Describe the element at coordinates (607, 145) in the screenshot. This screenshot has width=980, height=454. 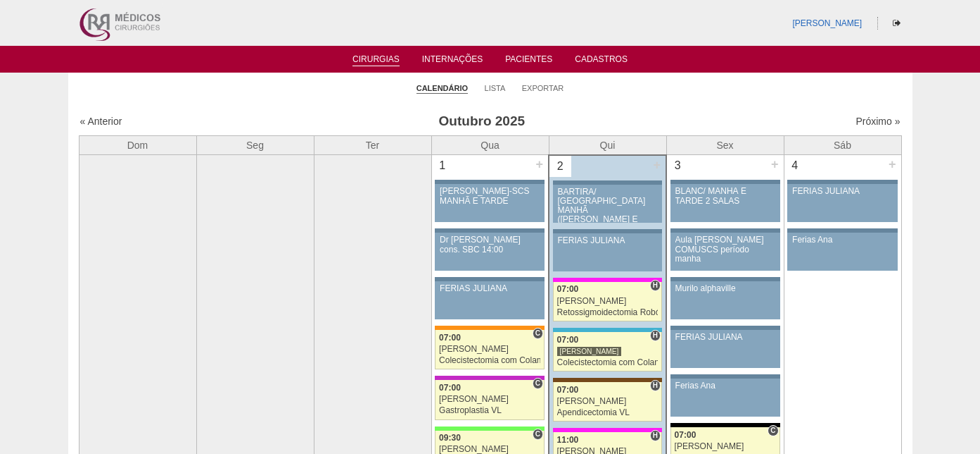
I see `th: Qui` at that location.